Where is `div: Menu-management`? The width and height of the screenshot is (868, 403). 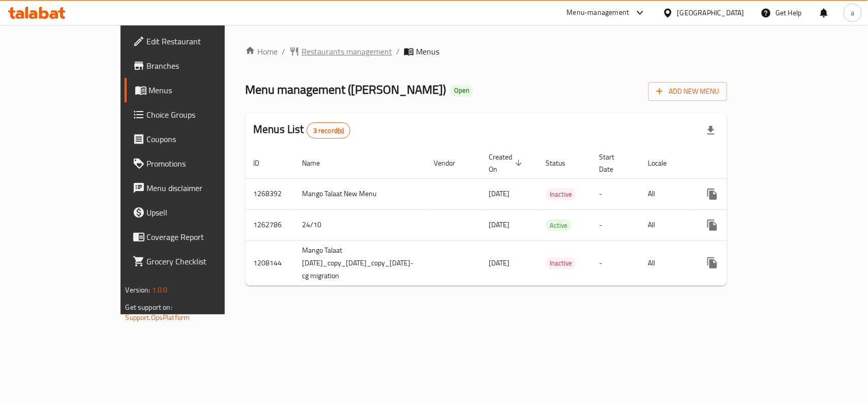
div: Menu-management is located at coordinates (598, 12).